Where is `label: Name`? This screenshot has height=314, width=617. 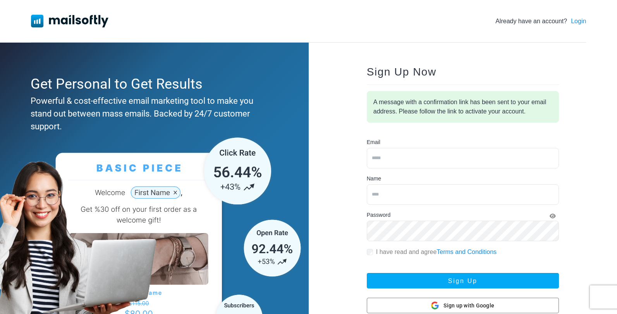 label: Name is located at coordinates (374, 179).